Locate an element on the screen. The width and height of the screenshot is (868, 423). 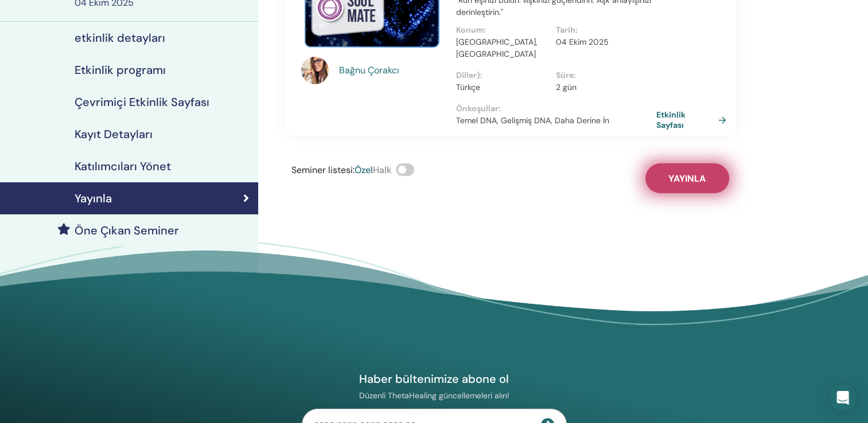
span: Seminer listesi : is located at coordinates (323, 170).